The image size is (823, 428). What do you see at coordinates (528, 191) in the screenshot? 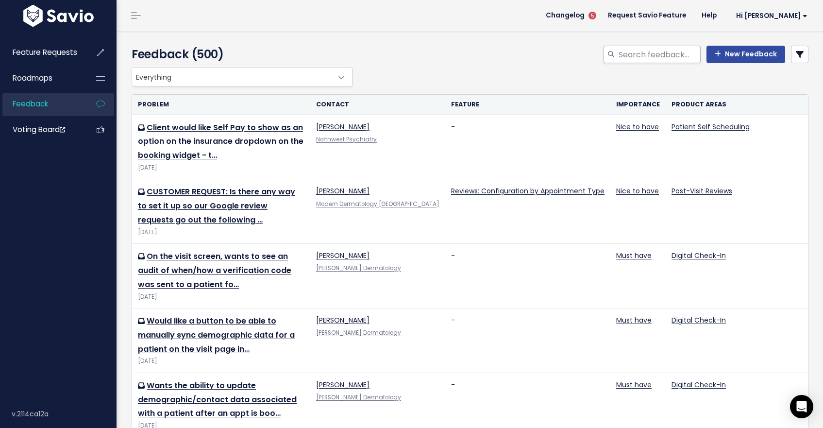
I see `a: Reviews: Configuration by Appointment Type` at bounding box center [528, 191].